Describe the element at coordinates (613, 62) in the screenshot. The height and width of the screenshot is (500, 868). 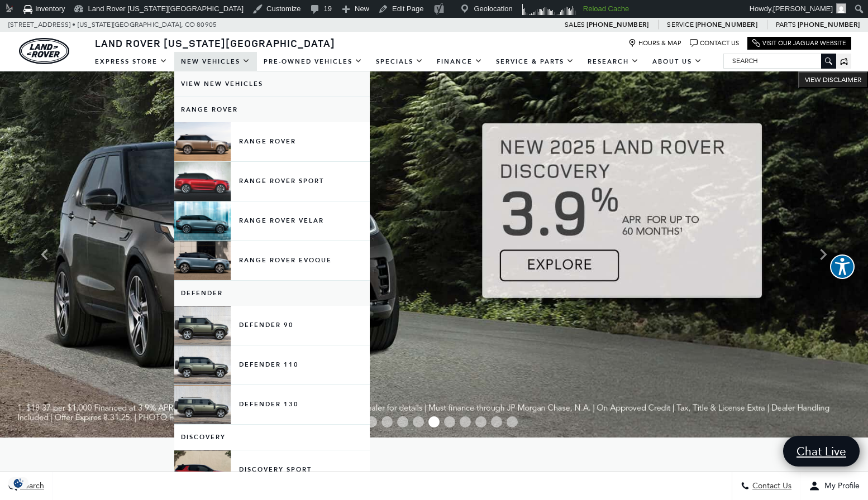
I see `a: Research` at that location.